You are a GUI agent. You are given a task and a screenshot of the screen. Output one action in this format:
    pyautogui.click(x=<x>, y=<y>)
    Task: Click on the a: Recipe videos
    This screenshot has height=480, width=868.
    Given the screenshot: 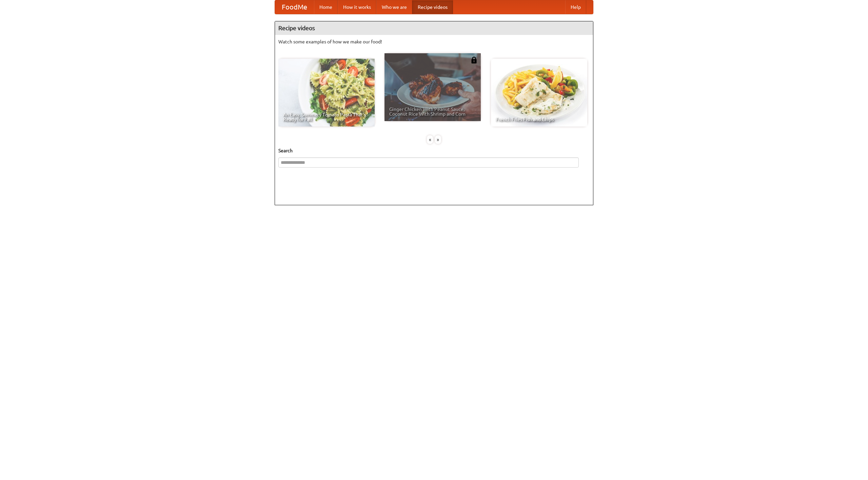 What is the action you would take?
    pyautogui.click(x=433, y=7)
    